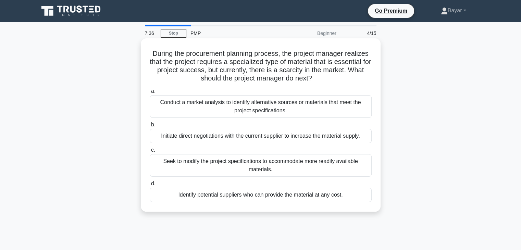 Image resolution: width=521 pixels, height=250 pixels. Describe the element at coordinates (391, 11) in the screenshot. I see `a: Go Premium` at that location.